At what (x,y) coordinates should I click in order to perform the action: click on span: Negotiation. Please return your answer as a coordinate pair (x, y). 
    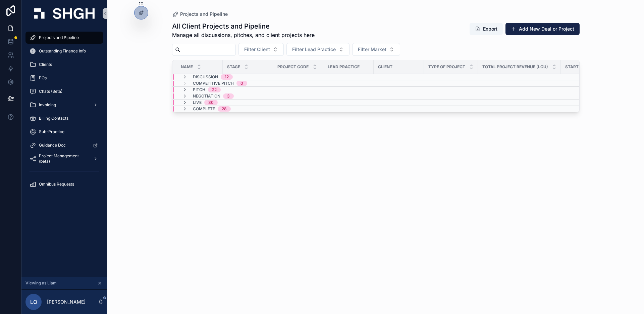
    Looking at the image, I should click on (207, 96).